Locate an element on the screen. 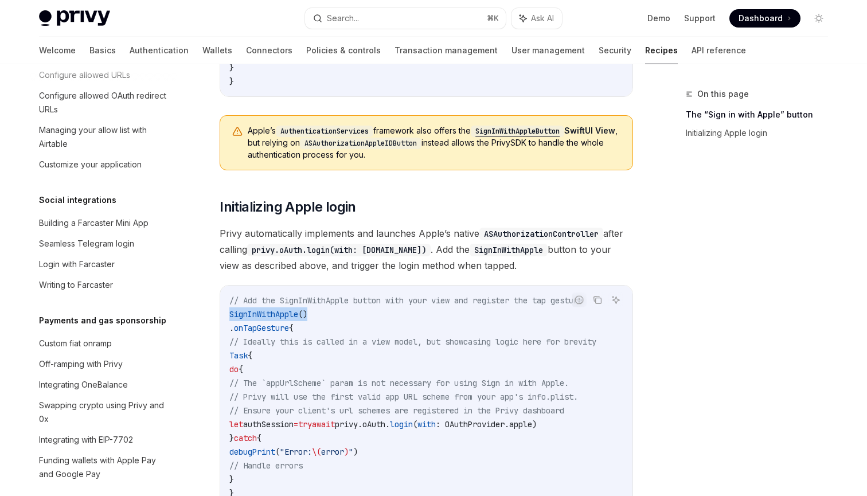 This screenshot has width=867, height=496. a: The “Sign in with Apple” button is located at coordinates (761, 115).